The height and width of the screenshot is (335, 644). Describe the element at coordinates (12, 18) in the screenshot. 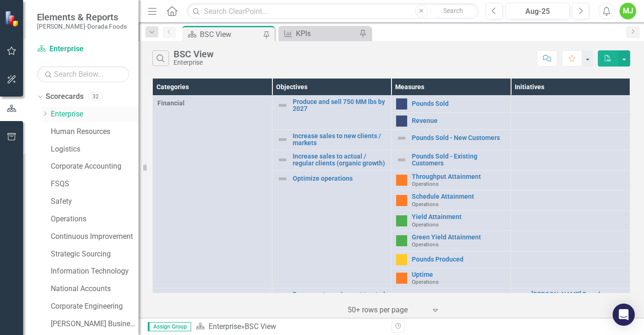

I see `img: ClearPoint Strategy` at that location.